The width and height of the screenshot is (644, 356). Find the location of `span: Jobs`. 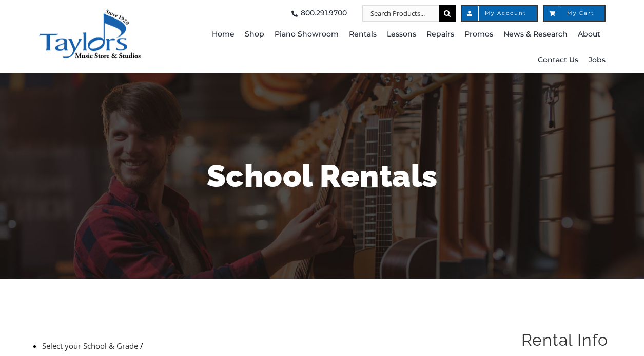

span: Jobs is located at coordinates (597, 60).